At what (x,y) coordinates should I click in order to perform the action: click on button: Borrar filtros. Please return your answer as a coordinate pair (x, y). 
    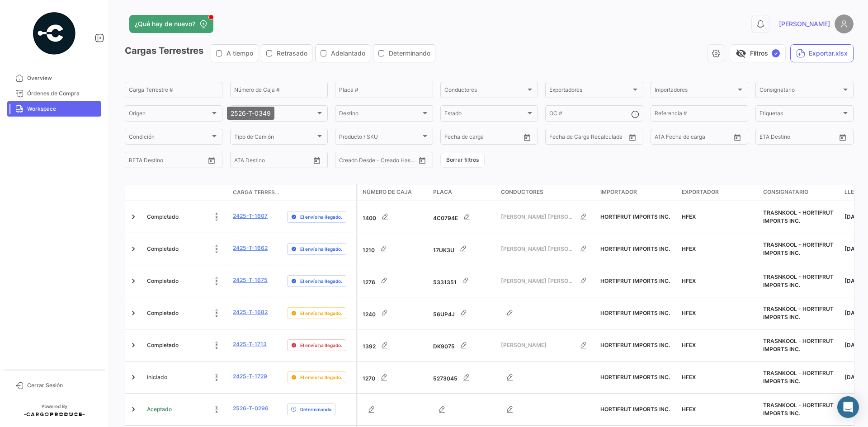
    Looking at the image, I should click on (462, 160).